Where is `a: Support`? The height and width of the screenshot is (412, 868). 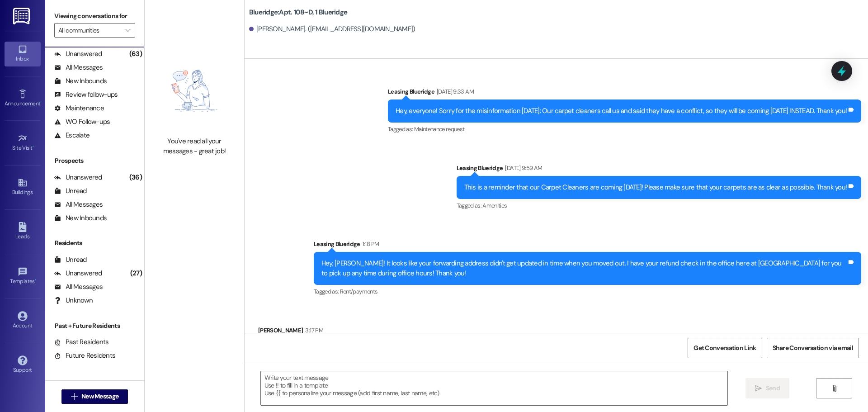
a: Support is located at coordinates (22, 365).